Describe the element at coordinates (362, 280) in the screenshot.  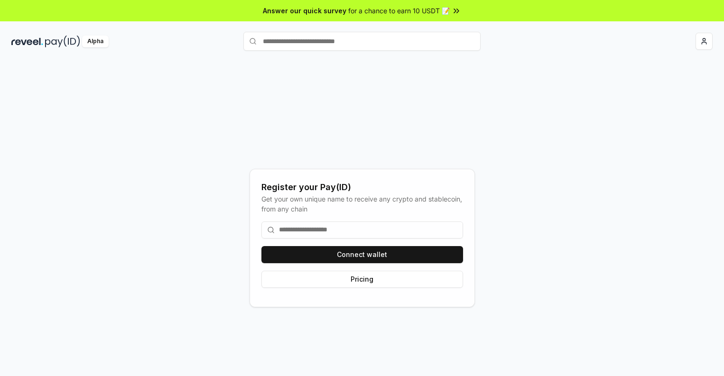
I see `button: Pricing` at that location.